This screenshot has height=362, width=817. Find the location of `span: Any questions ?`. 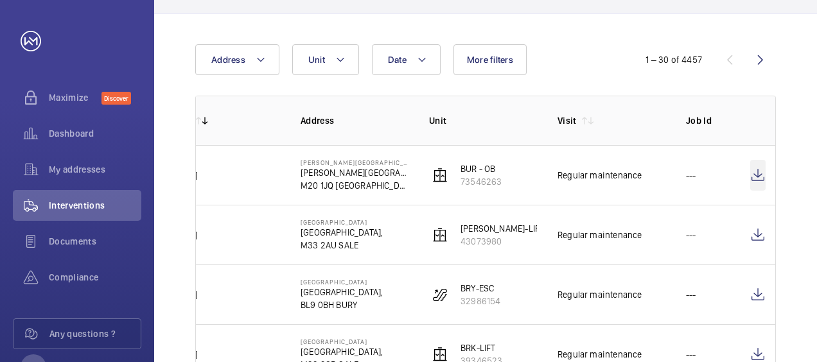

span: Any questions ? is located at coordinates (95, 334).